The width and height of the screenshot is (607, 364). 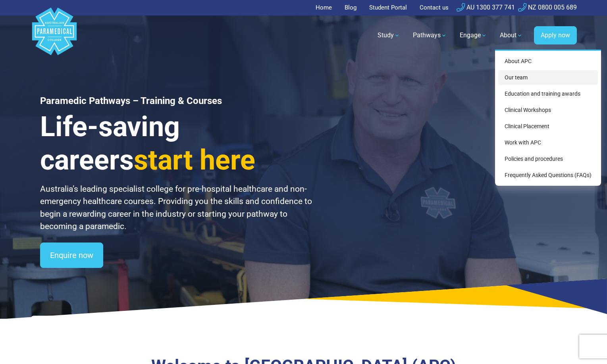 I want to click on h1: Paramedic Pathways – Training & Courses, so click(x=177, y=101).